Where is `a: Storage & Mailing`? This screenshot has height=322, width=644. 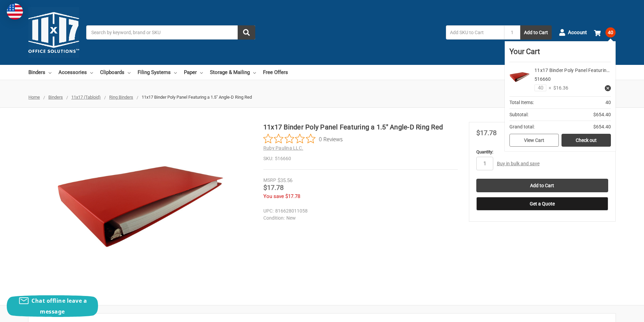
a: Storage & Mailing is located at coordinates (233, 72).